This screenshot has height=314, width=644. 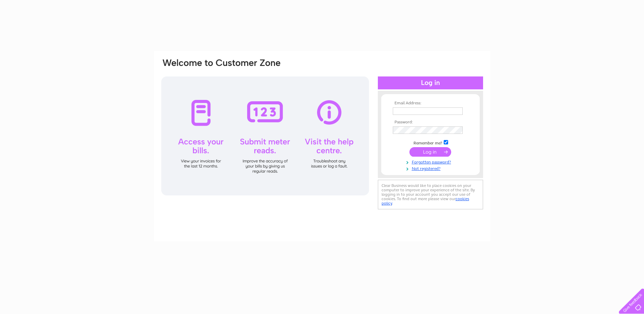 I want to click on a: Forgotten password?, so click(x=431, y=161).